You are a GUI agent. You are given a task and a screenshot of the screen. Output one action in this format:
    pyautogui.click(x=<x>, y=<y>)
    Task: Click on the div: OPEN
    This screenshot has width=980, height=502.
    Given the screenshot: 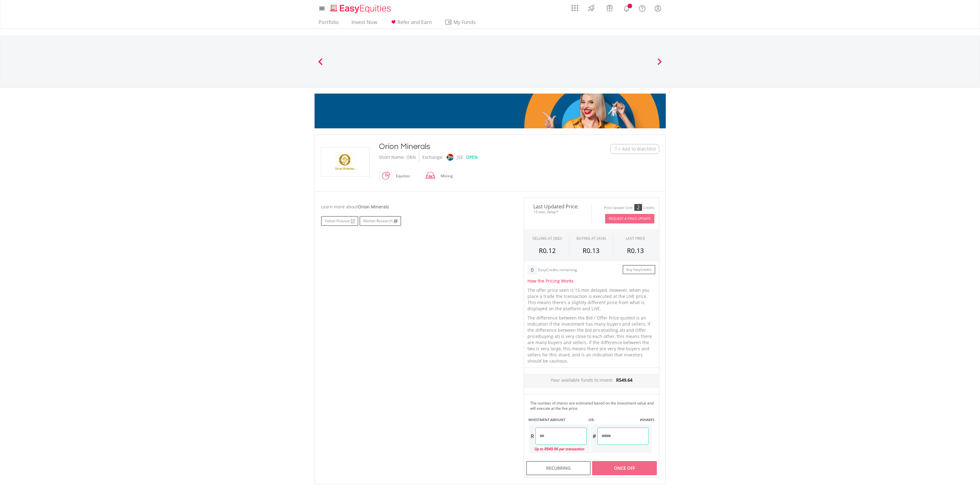 What is the action you would take?
    pyautogui.click(x=472, y=158)
    